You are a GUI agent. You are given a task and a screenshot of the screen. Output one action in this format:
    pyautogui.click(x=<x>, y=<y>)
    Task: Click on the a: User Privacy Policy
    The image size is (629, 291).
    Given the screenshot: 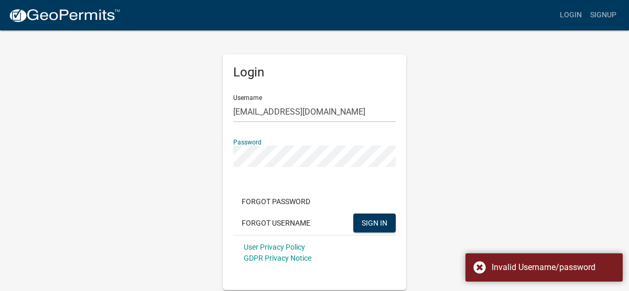 What is the action you would take?
    pyautogui.click(x=274, y=247)
    